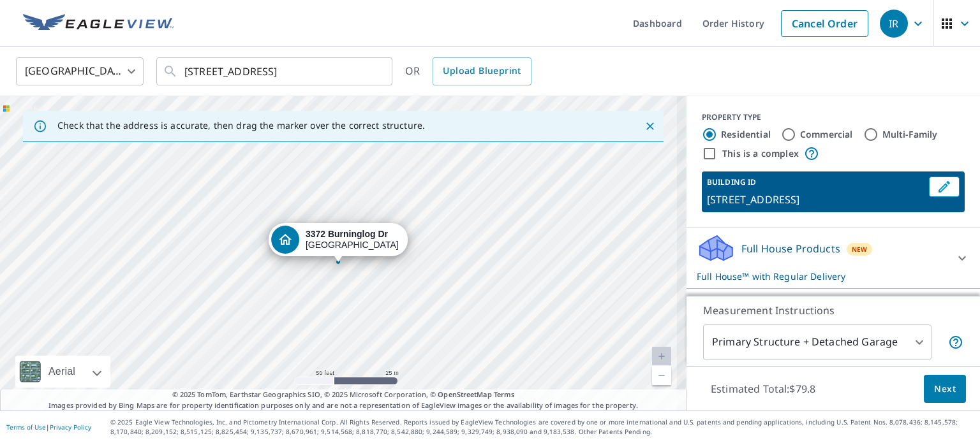 The image size is (980, 443). I want to click on span: Upload Blueprint, so click(482, 71).